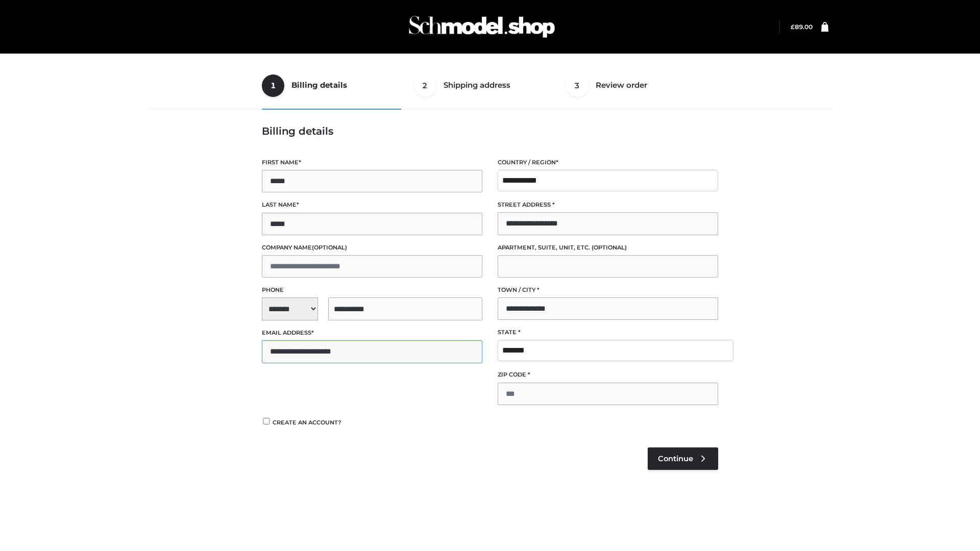  What do you see at coordinates (482, 26) in the screenshot?
I see `img: Schmodel Admin 964` at bounding box center [482, 26].